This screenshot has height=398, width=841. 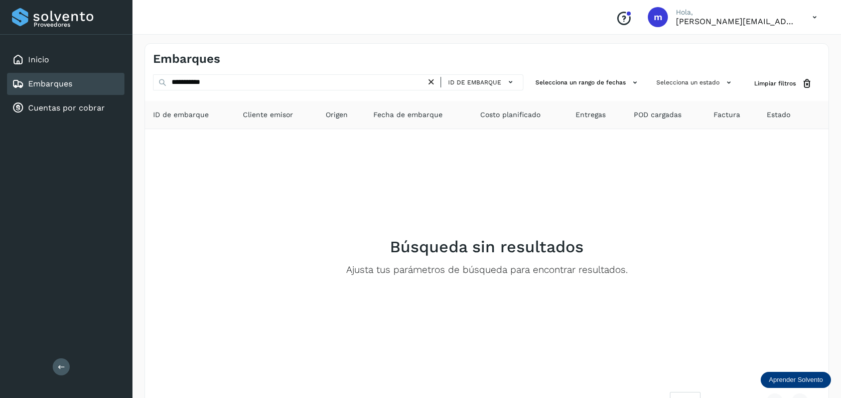 What do you see at coordinates (487, 246) in the screenshot?
I see `h2: Búsqueda sin resultados` at bounding box center [487, 246].